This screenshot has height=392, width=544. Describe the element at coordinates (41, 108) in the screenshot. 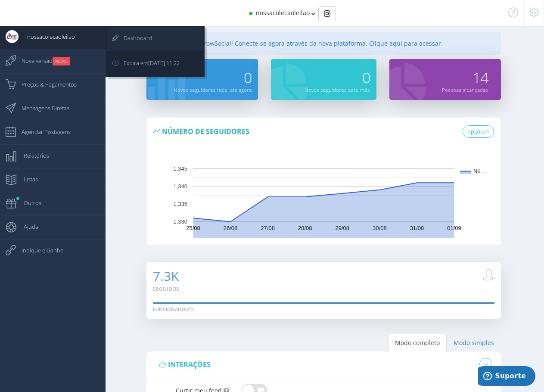

I see `span: Mensagens Diretas` at that location.